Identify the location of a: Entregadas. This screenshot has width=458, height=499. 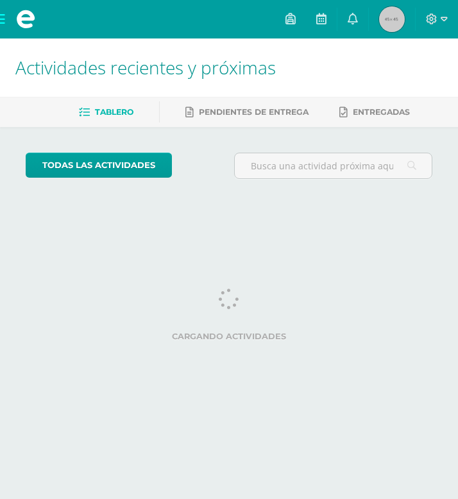
(374, 112).